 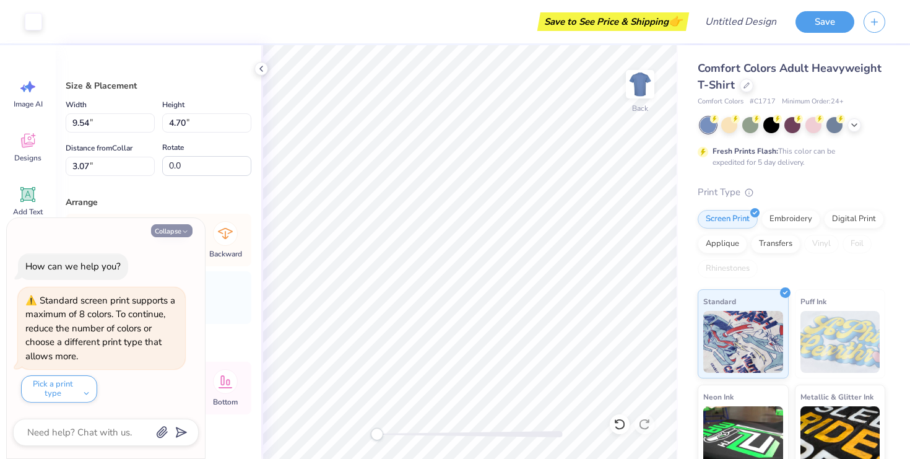 What do you see at coordinates (100, 328) in the screenshot?
I see `div: Standard screen print supports a maximum of 8 colors. To continue, reduce the number of colors or...` at bounding box center [100, 328].